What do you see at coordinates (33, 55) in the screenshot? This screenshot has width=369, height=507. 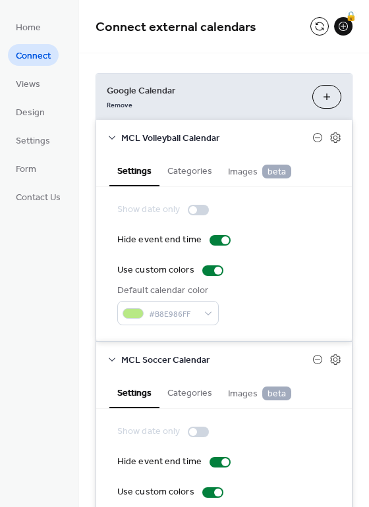 I see `a: Connect` at bounding box center [33, 55].